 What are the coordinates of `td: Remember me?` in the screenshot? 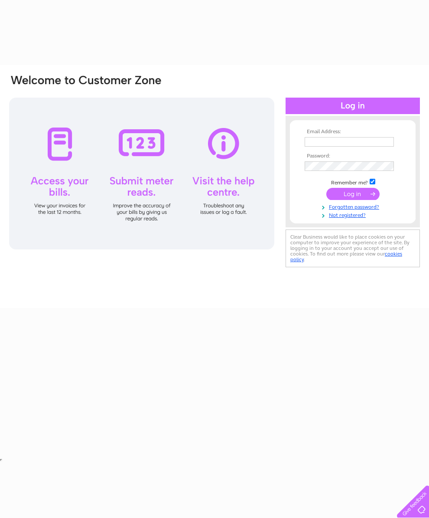 It's located at (353, 182).